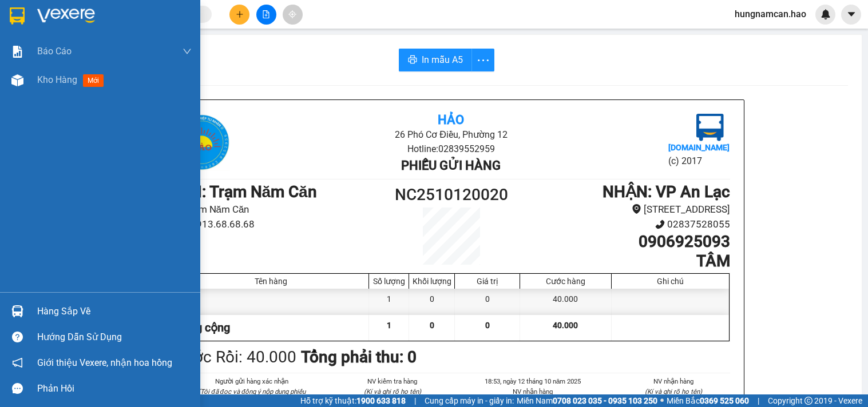 This screenshot has height=407, width=868. I want to click on li: Người gửi hàng xác nhận, so click(252, 381).